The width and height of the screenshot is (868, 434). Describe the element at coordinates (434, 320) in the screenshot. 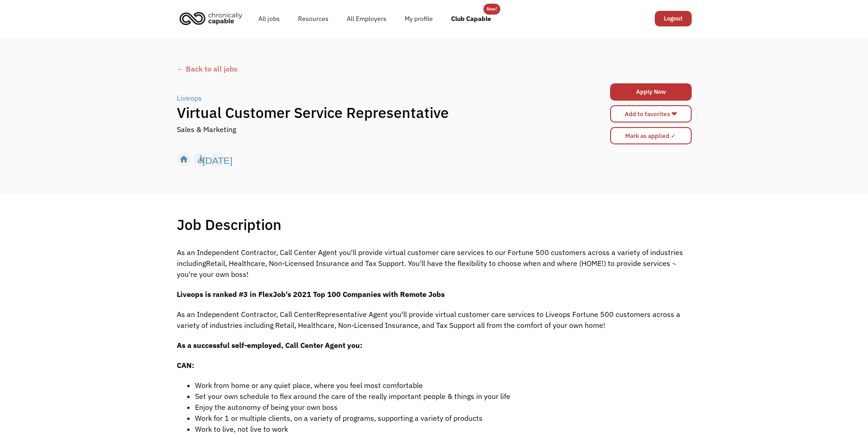

I see `p: As an Independent Contractor, Call CenterRepresentative Agent you'll provide virtual customer car...` at that location.